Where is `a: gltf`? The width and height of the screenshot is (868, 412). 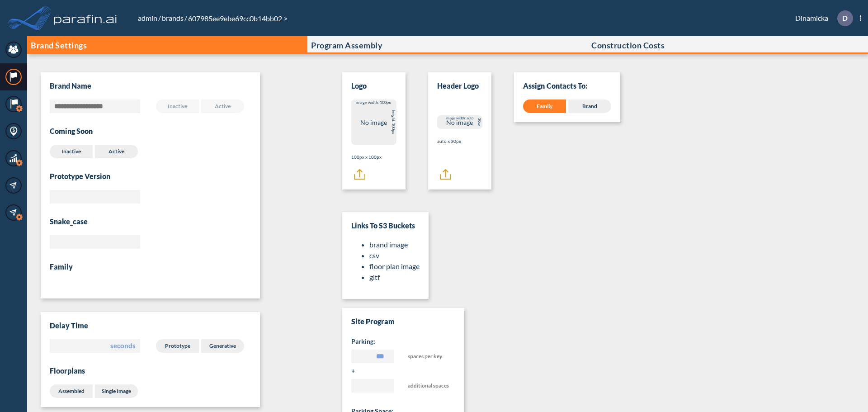
a: gltf is located at coordinates (375, 277).